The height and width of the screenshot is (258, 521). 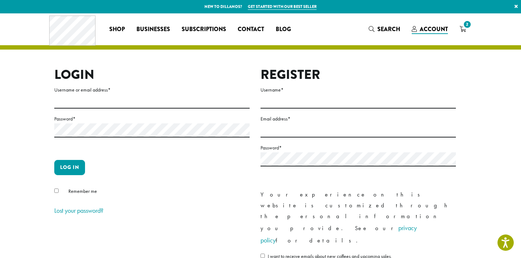 What do you see at coordinates (153, 29) in the screenshot?
I see `span: Businesses` at bounding box center [153, 29].